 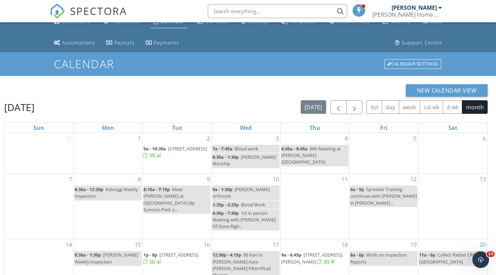 What do you see at coordinates (88, 17) in the screenshot?
I see `a: SPECTORA` at bounding box center [88, 17].